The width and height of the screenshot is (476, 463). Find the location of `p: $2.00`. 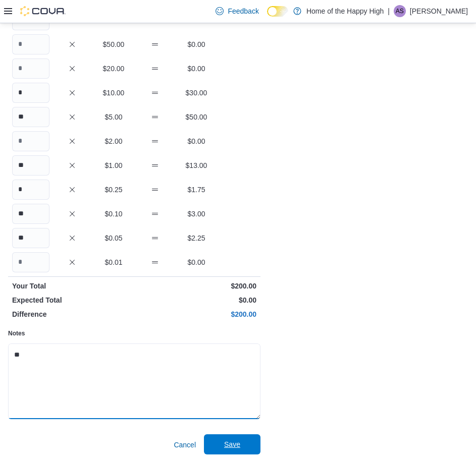

p: $2.00 is located at coordinates (114, 141).